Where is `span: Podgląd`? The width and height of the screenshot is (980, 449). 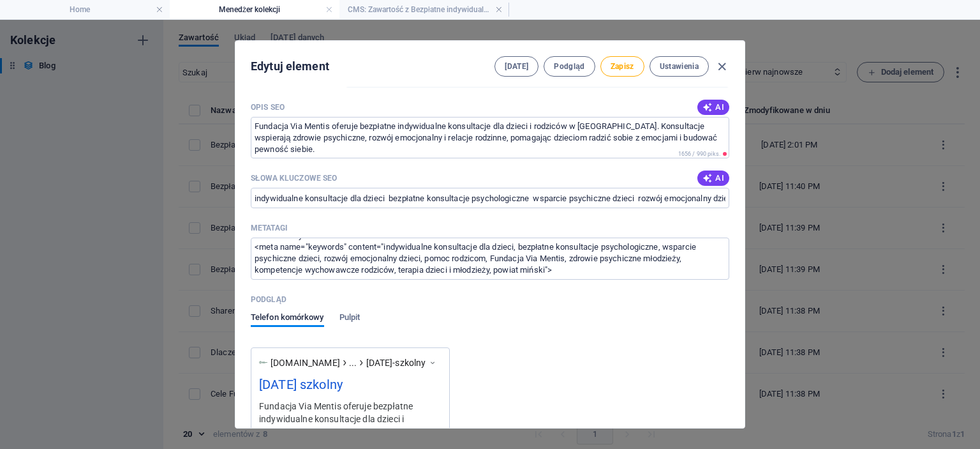
span: Podgląd is located at coordinates (569, 67).